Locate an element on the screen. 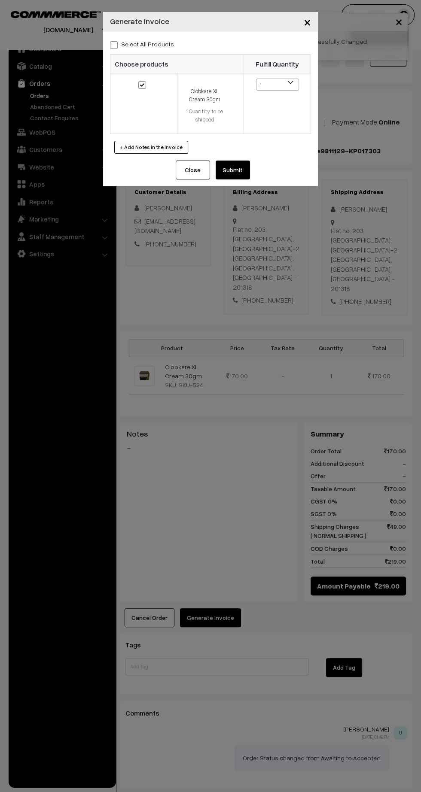 The height and width of the screenshot is (792, 421). span: 1 is located at coordinates (277, 85).